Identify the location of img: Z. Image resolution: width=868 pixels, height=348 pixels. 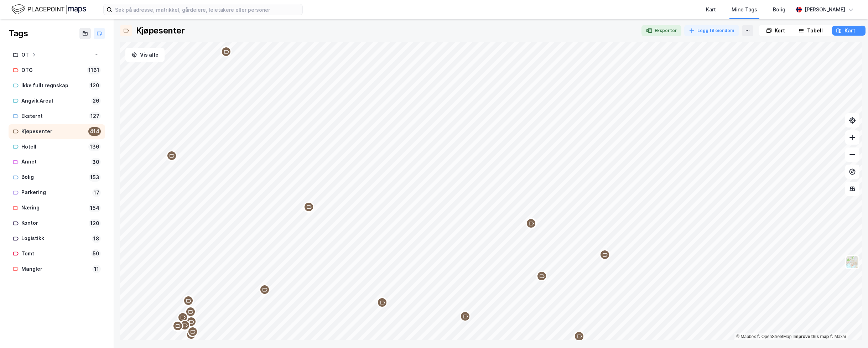
(852, 262).